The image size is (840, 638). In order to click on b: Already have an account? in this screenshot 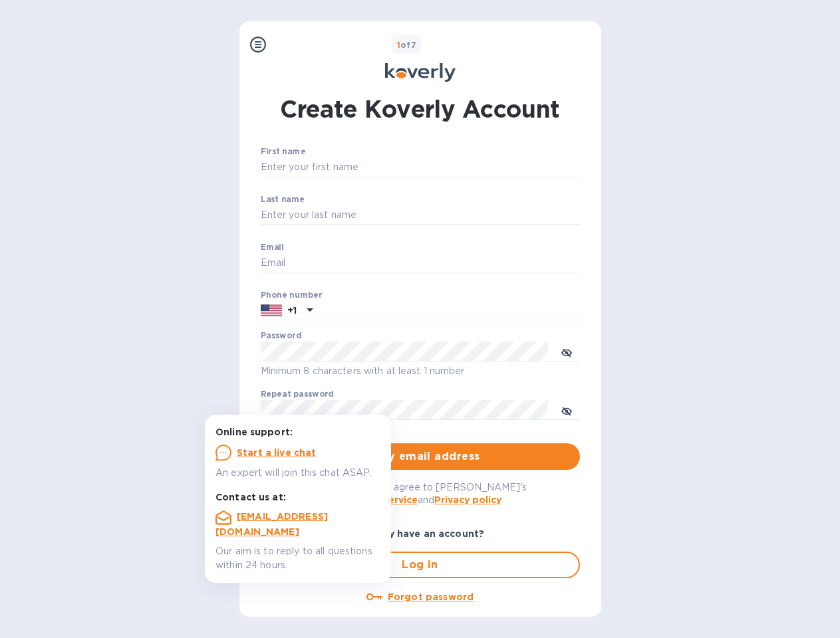, I will do `click(419, 534)`.